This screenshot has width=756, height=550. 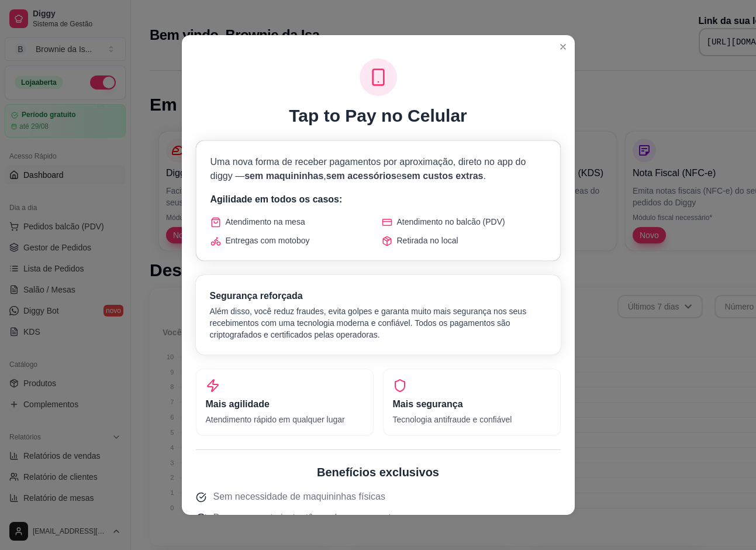 What do you see at coordinates (378, 116) in the screenshot?
I see `h1: Tap to Pay no Celular` at bounding box center [378, 116].